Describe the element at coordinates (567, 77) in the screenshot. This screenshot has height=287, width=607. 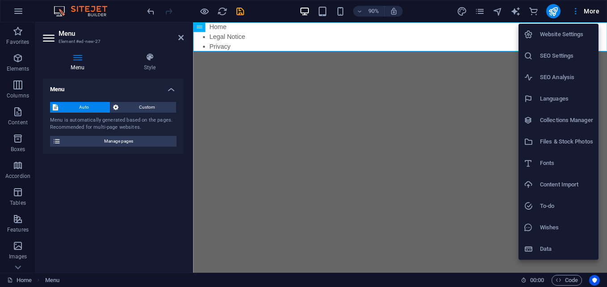
I see `h6: SEO Analysis` at that location.